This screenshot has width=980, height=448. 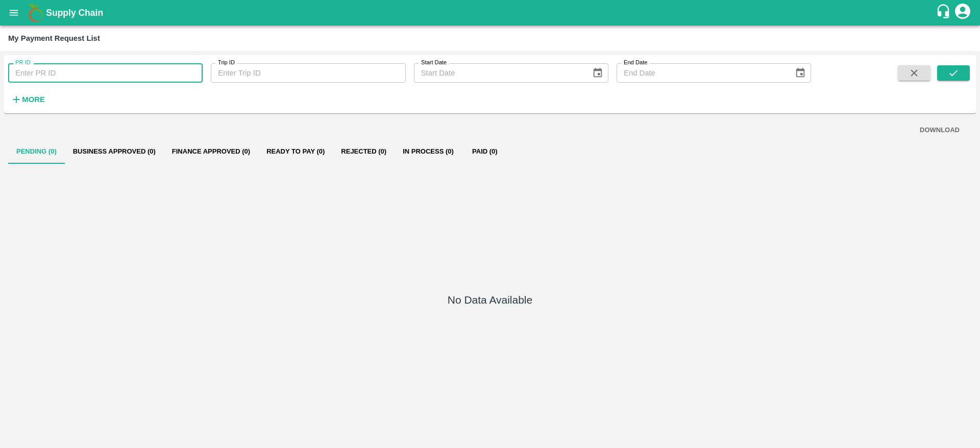 I want to click on input: End Date, so click(x=701, y=73).